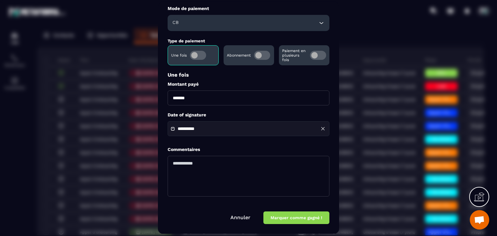 The width and height of the screenshot is (497, 236). Describe the element at coordinates (294, 56) in the screenshot. I see `p: Paiement en plusieurs fois` at that location.